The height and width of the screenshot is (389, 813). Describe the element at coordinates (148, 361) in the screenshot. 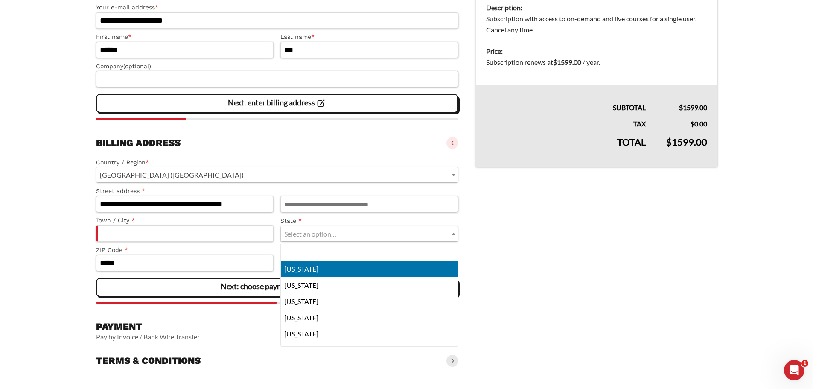

I see `h3: Terms & conditions` at that location.